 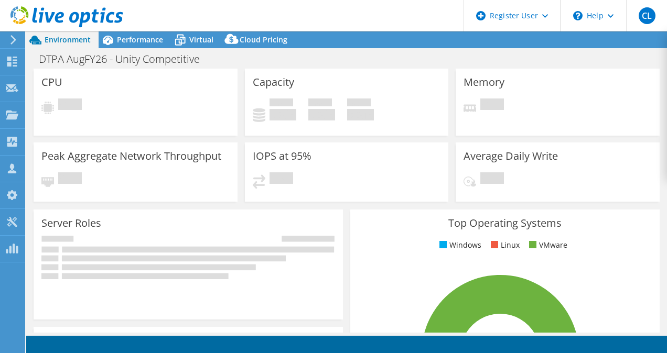 What do you see at coordinates (547, 245) in the screenshot?
I see `li: VMware` at bounding box center [547, 245].